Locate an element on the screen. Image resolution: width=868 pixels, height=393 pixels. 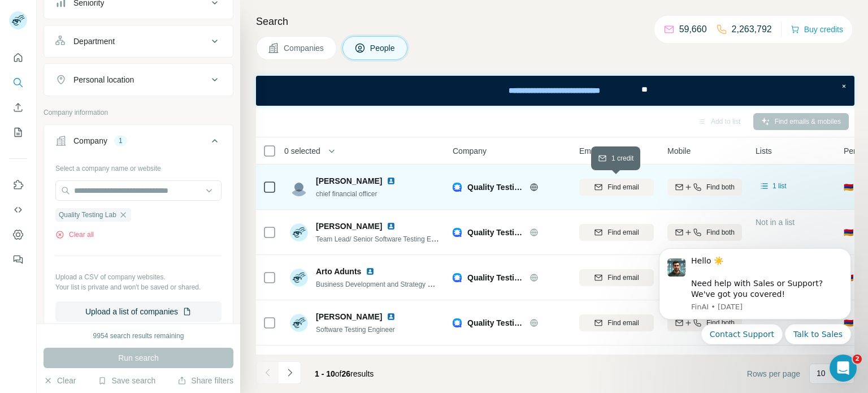
button: Buy credits is located at coordinates (817, 30).